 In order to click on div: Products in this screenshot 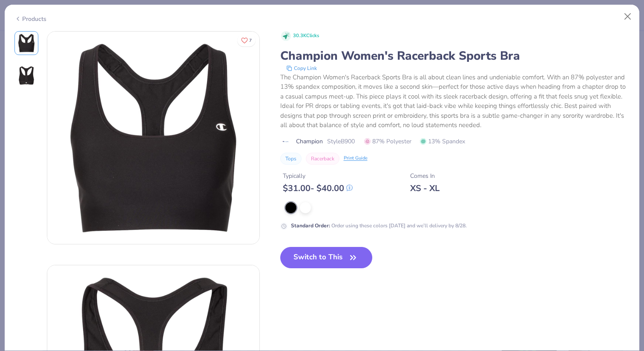, I will do `click(30, 19)`.